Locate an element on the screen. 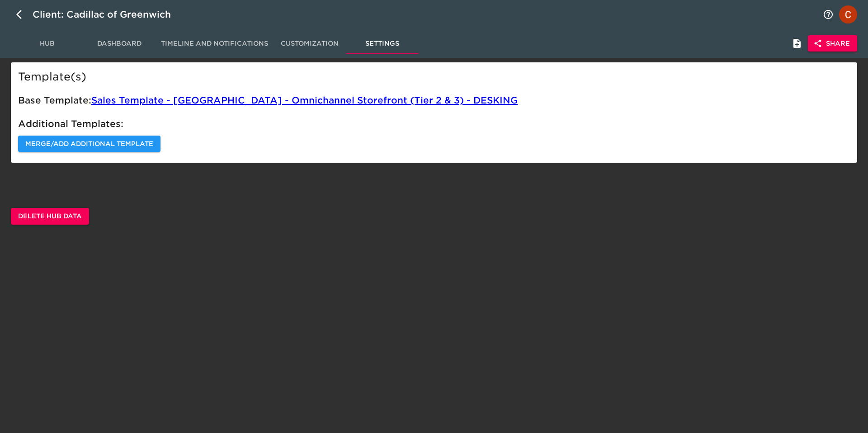 This screenshot has width=868, height=433. button: Internal Notes and Comments is located at coordinates (797, 43).